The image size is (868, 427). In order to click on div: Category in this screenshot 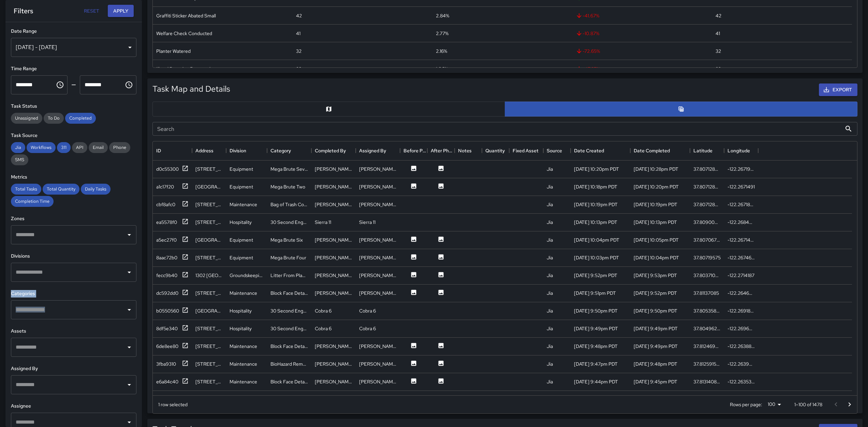, I will do `click(280, 151)`.